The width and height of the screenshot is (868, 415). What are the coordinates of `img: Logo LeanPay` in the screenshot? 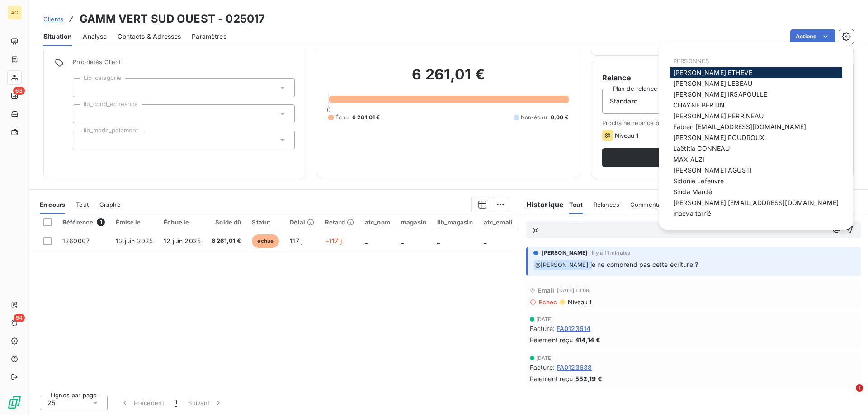 It's located at (15, 403).